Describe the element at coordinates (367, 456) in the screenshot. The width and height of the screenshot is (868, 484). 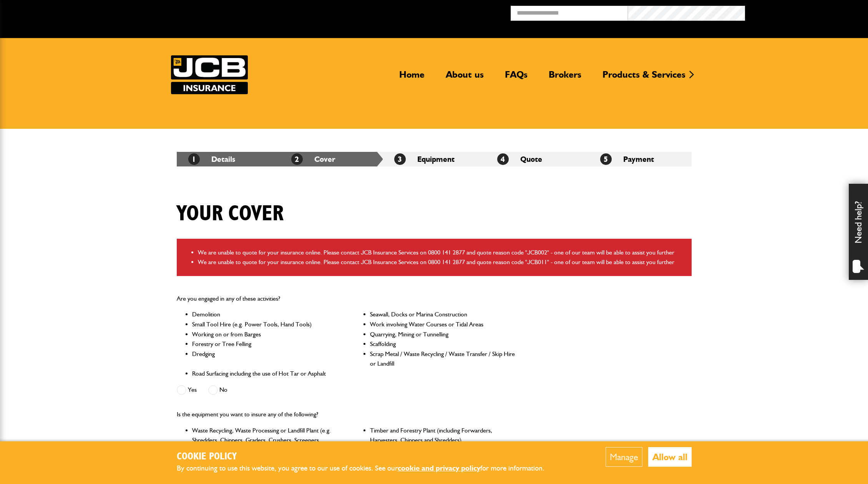
I see `h2: Cookie Policy` at that location.